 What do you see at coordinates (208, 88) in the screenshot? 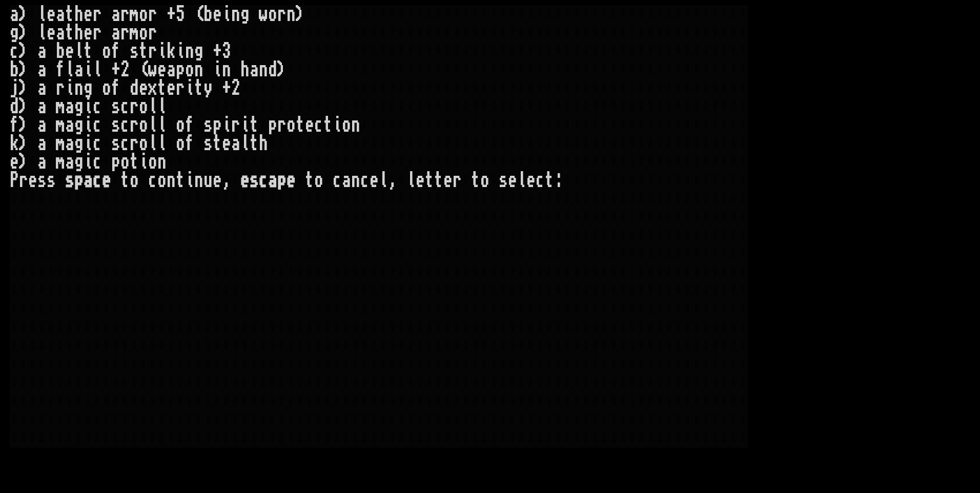
I see `div: y` at bounding box center [208, 88].